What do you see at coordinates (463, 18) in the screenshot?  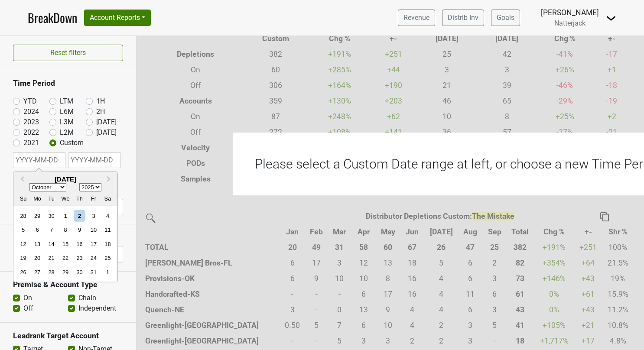 I see `a: Distrib Inv` at bounding box center [463, 18].